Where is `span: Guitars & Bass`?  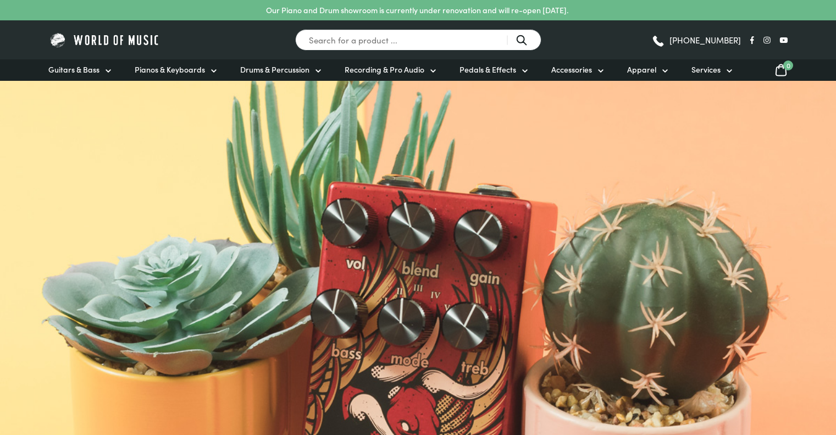 span: Guitars & Bass is located at coordinates (74, 69).